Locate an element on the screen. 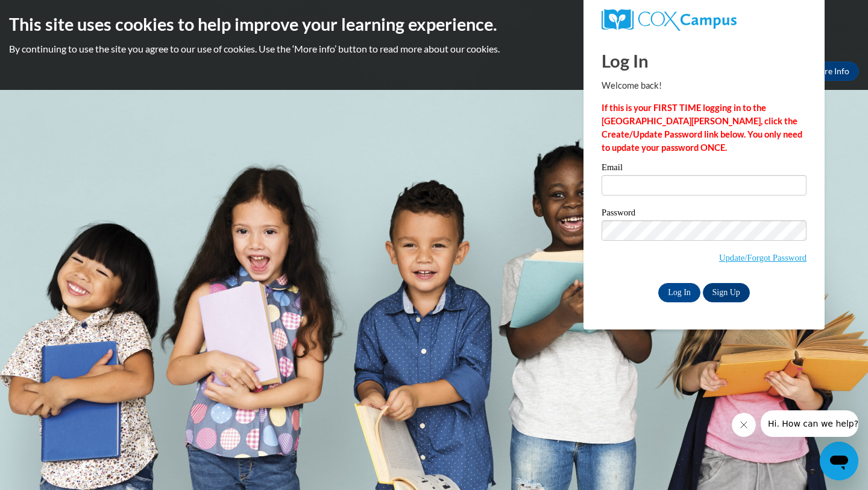 This screenshot has width=868, height=490. a: Sign Up is located at coordinates (727, 292).